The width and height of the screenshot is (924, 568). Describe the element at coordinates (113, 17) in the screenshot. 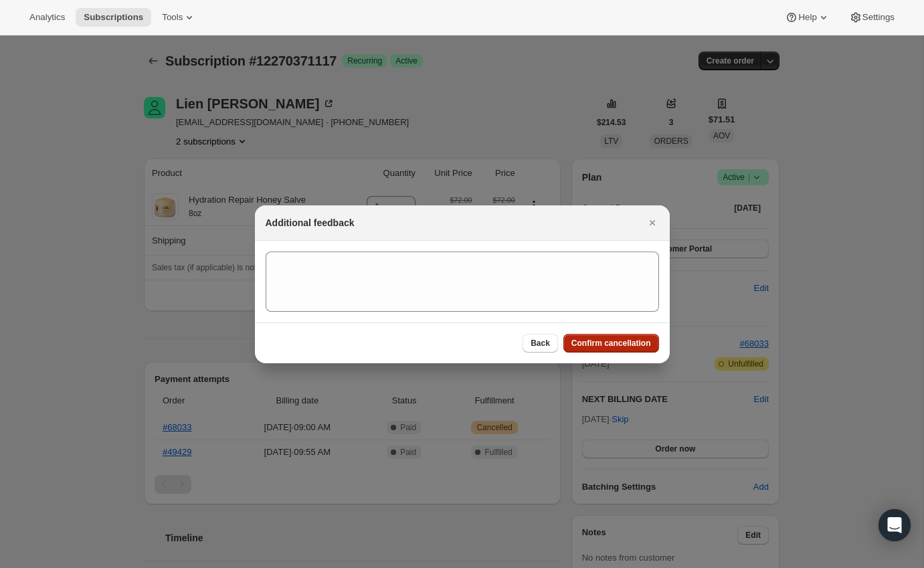

I see `span: Subscriptions` at that location.